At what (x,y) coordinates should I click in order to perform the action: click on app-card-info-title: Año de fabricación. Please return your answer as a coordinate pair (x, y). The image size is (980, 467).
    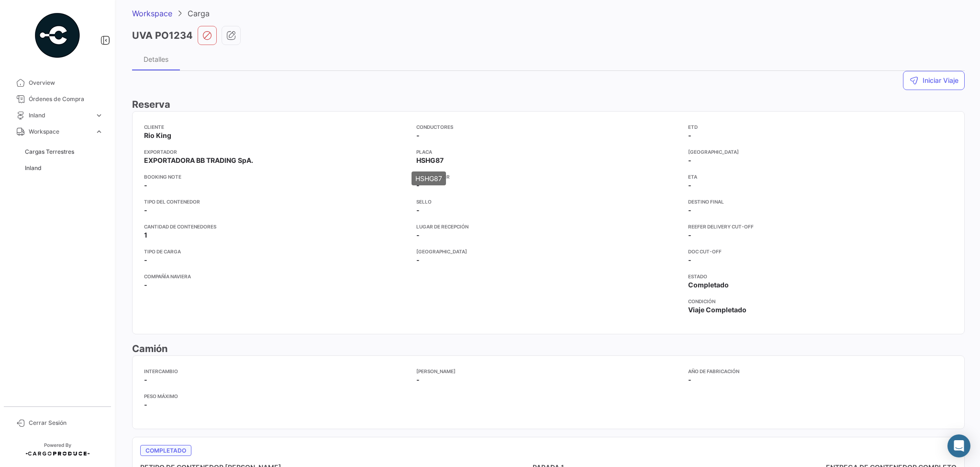
    Looking at the image, I should click on (820, 371).